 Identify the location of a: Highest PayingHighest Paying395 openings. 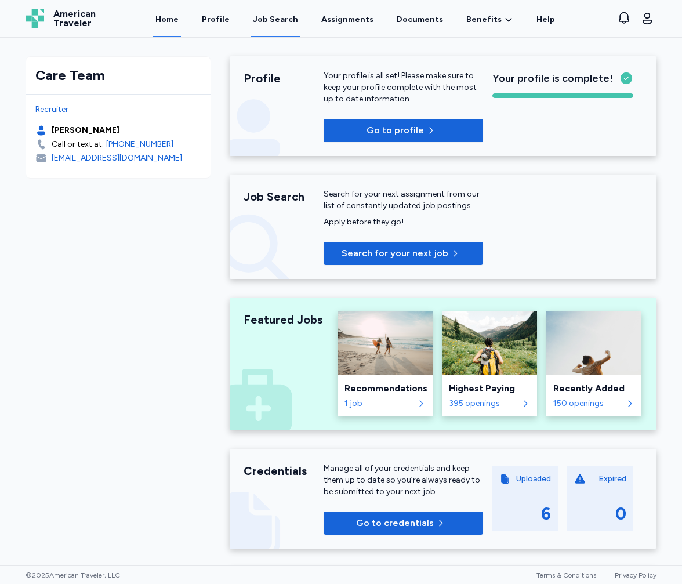
(489, 364).